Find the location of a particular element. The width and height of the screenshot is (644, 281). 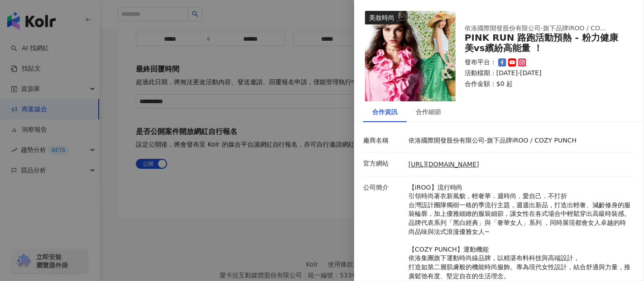

img: 粉力健康美vs繽紛高能量 系列服飾 is located at coordinates (410, 56).